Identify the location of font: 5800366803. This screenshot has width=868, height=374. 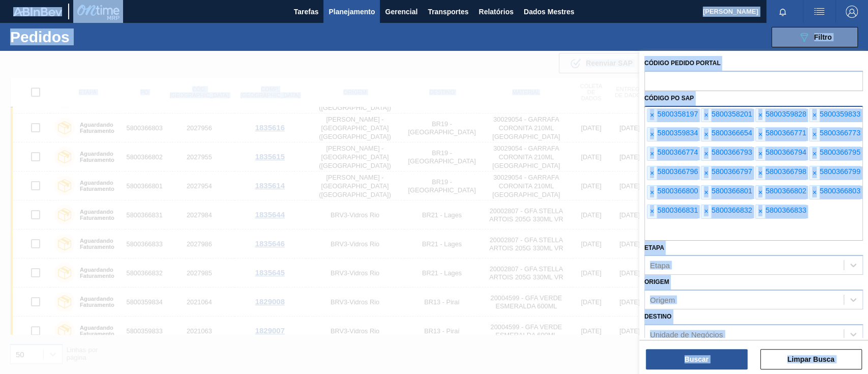
(840, 190).